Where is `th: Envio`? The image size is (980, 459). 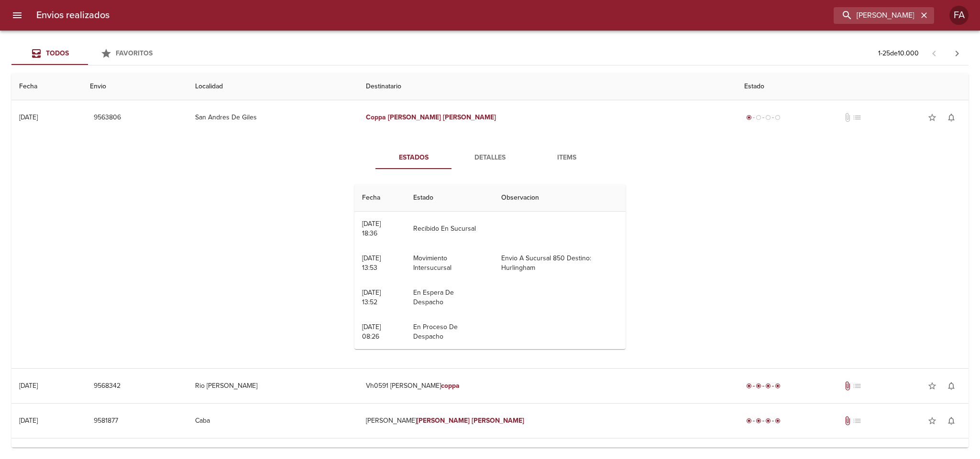 th: Envio is located at coordinates (135, 86).